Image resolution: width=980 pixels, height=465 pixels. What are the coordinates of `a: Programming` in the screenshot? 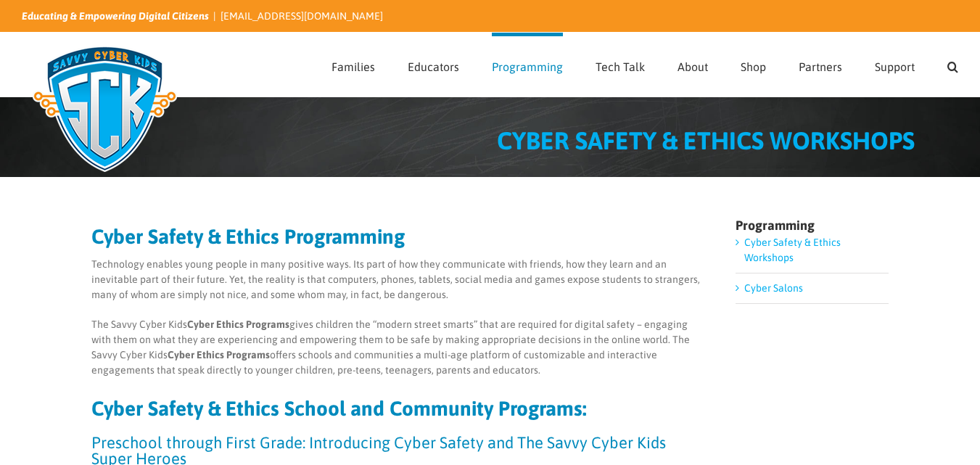 It's located at (528, 65).